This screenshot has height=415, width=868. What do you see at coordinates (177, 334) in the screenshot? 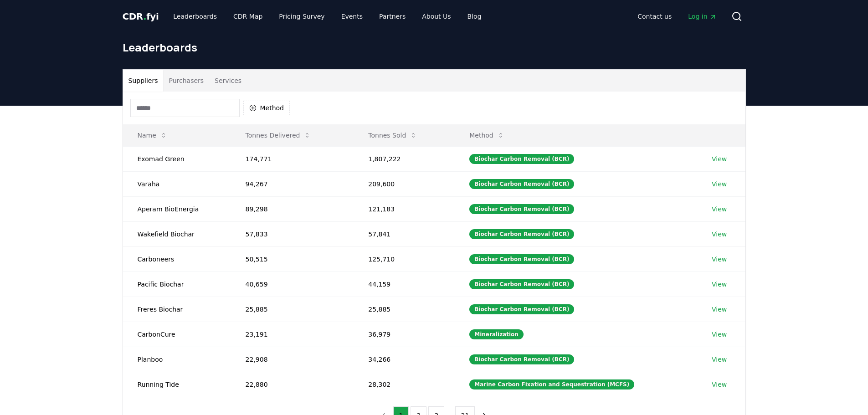
I see `td: CarbonCure` at bounding box center [177, 334].